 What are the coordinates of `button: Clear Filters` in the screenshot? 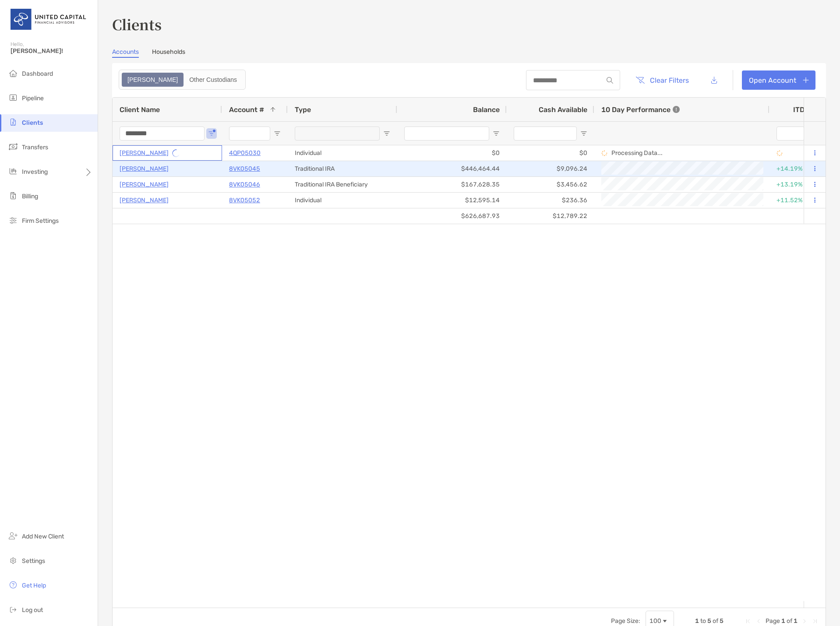 It's located at (663, 80).